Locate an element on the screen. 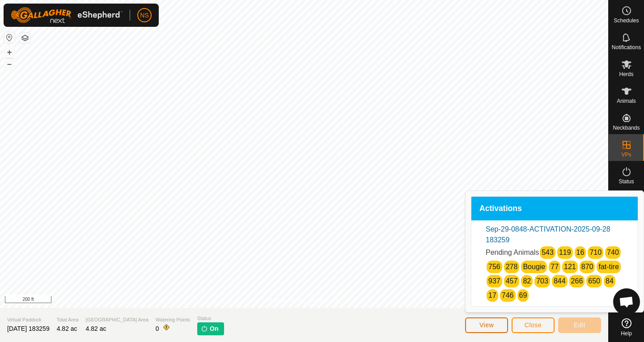  a: 703 is located at coordinates (542, 281).